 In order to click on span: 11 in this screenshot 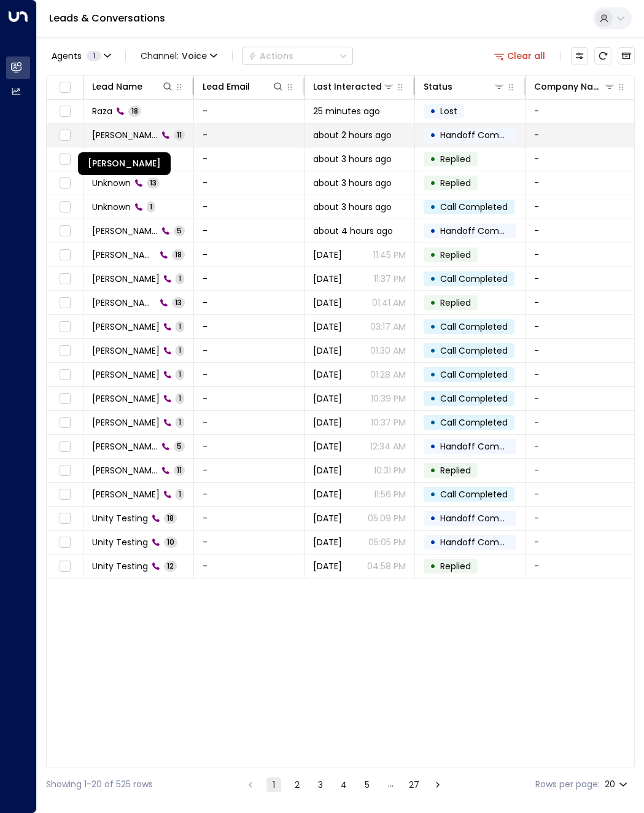, I will do `click(179, 134)`.